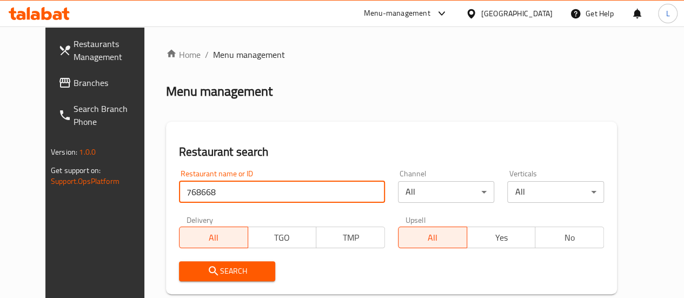 Image resolution: width=684 pixels, height=298 pixels. What do you see at coordinates (569, 237) in the screenshot?
I see `button: No` at bounding box center [569, 237].